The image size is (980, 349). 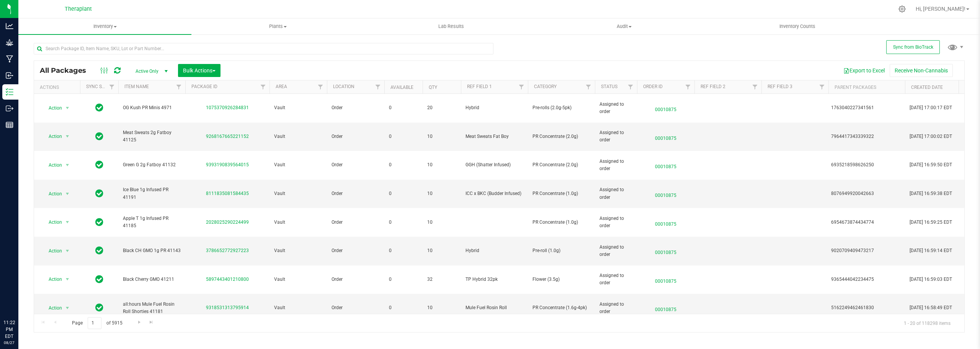 I want to click on div: 9020709409473217, so click(x=867, y=250).